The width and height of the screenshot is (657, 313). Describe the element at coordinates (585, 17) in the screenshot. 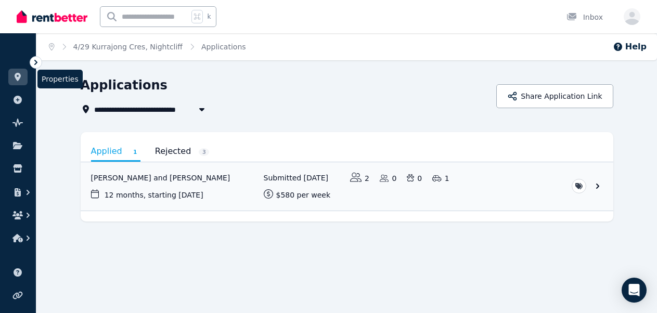

I see `div: Inbox` at that location.